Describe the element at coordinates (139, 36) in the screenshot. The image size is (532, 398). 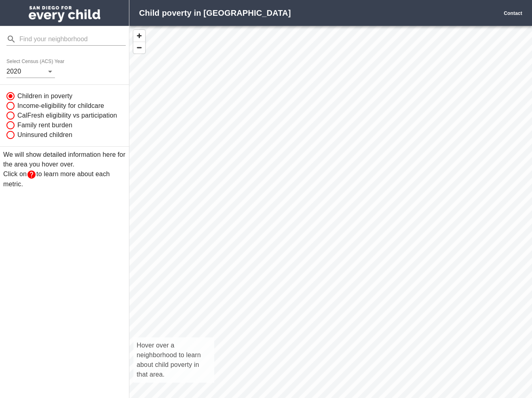
I see `button: Zoom In` at that location.